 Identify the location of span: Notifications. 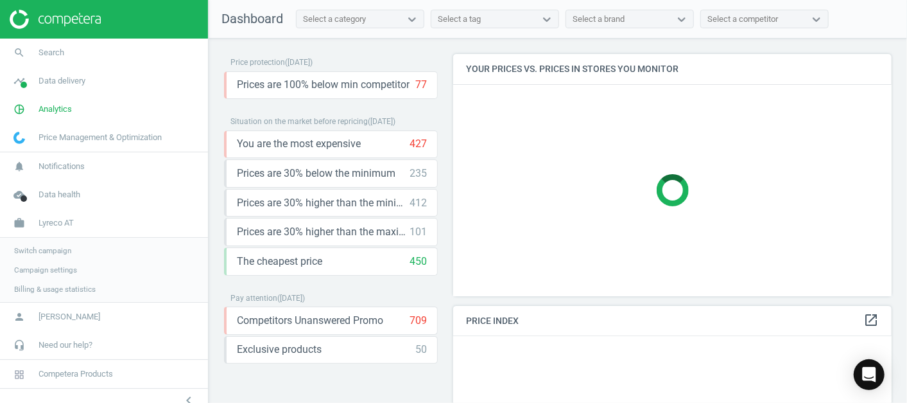
(62, 166).